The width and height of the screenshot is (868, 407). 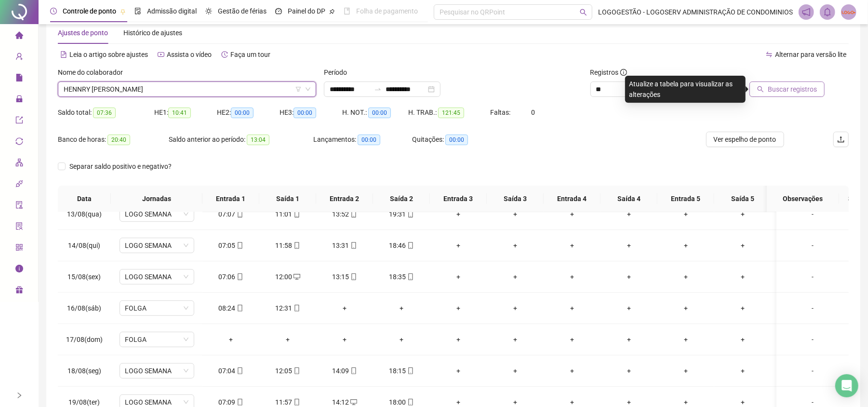 I want to click on span: file-text, so click(x=64, y=54).